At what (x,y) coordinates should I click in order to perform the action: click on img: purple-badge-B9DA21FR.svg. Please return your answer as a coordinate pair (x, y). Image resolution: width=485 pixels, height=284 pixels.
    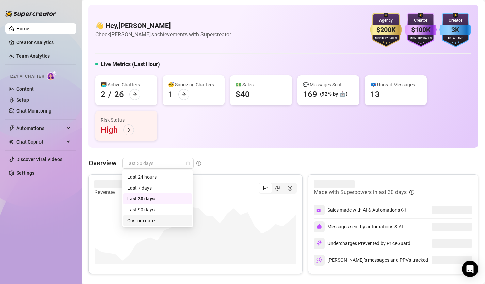
    Looking at the image, I should click on (421, 30).